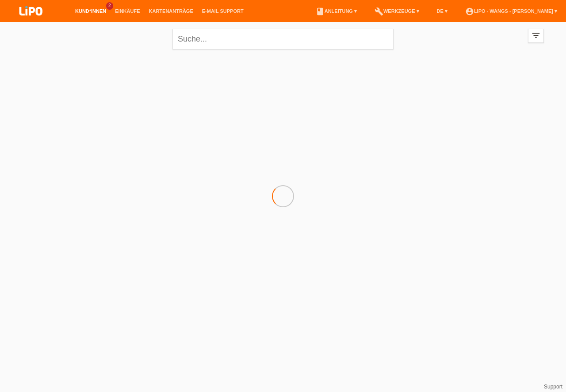 This screenshot has height=392, width=566. What do you see at coordinates (336, 11) in the screenshot?
I see `a: bookAnleitung ▾` at bounding box center [336, 11].